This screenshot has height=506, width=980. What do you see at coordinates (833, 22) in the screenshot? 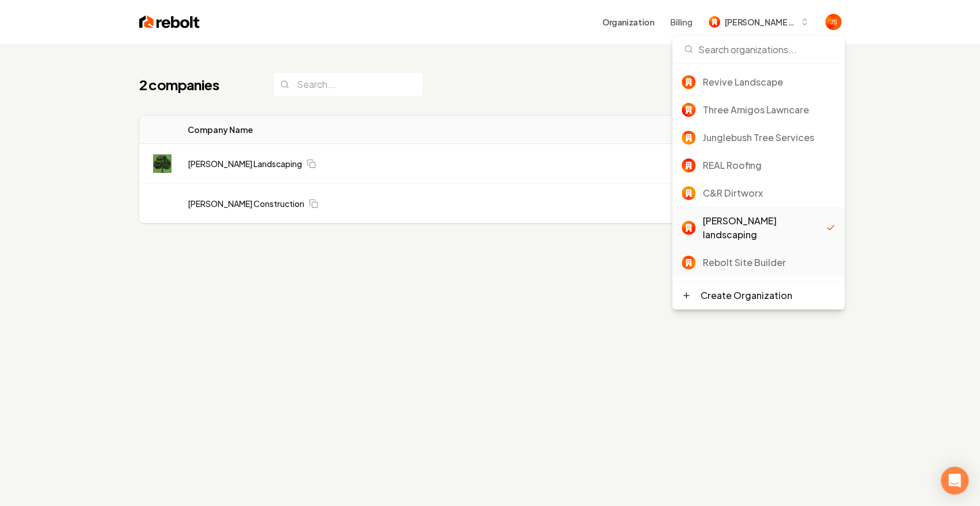
I see `img: James Shamoun` at bounding box center [833, 22].